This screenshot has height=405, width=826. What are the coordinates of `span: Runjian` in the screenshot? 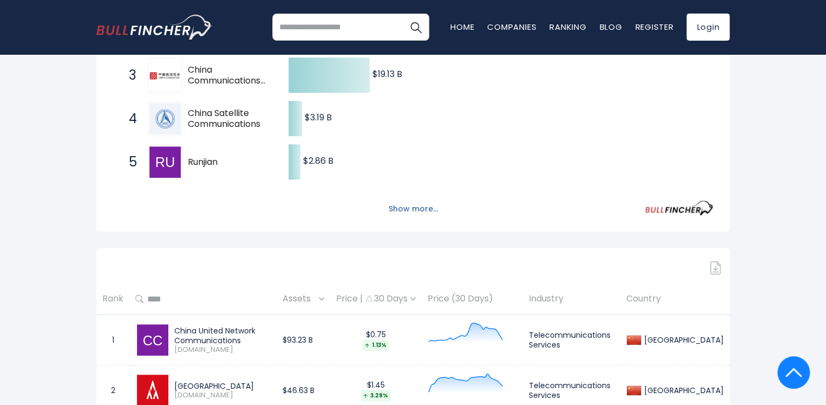 It's located at (229, 162).